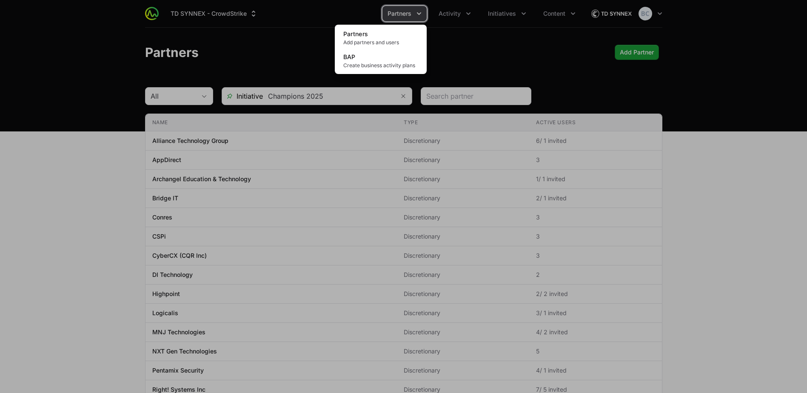  What do you see at coordinates (381, 43) in the screenshot?
I see `span: Add partners and users` at bounding box center [381, 43].